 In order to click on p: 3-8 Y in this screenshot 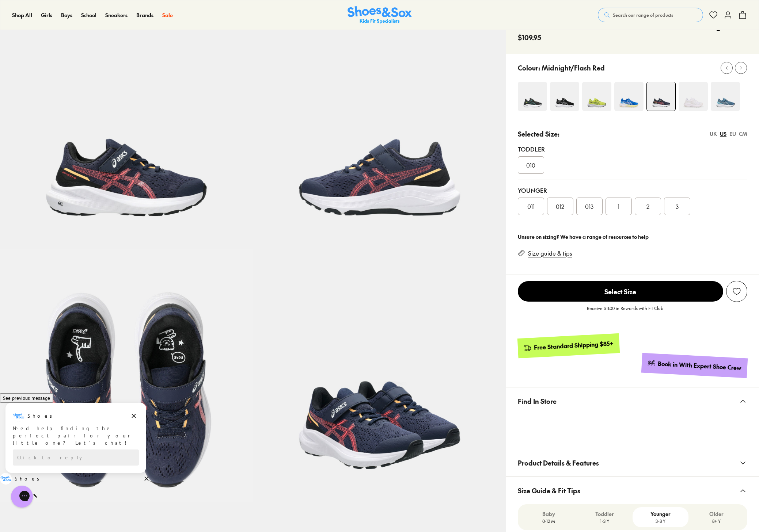, I will do `click(660, 521)`.